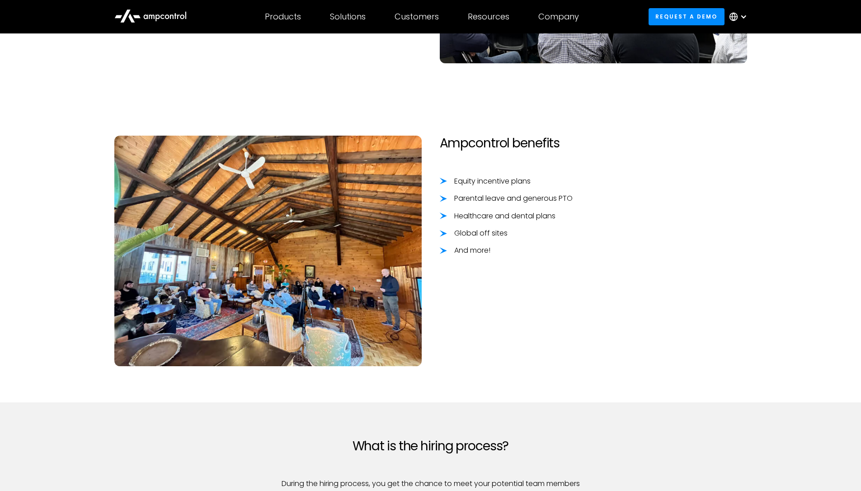  What do you see at coordinates (513, 198) in the screenshot?
I see `div: Parental leave and generous PTO` at bounding box center [513, 198].